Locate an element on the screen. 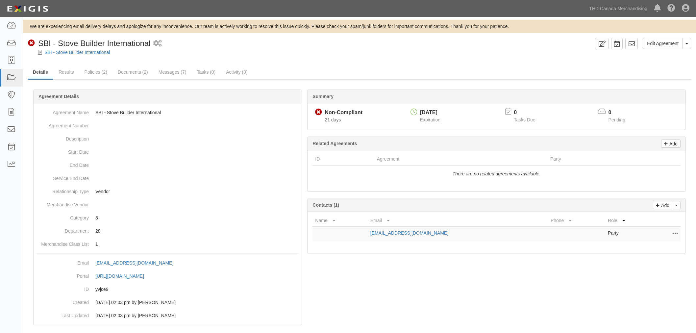 The image size is (696, 333). a: Details is located at coordinates (40, 72).